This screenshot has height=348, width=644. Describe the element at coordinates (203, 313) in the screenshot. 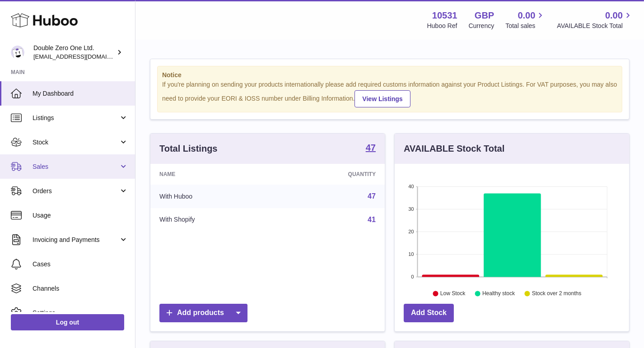

I see `a: Add products` at that location.